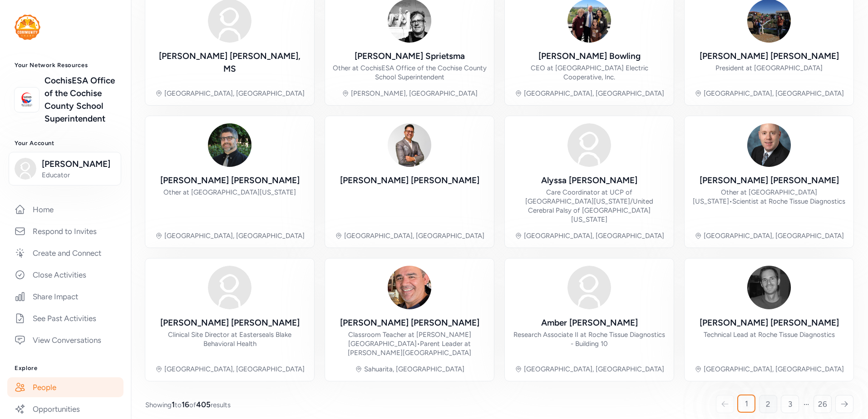  Describe the element at coordinates (203, 404) in the screenshot. I see `span: 405` at that location.